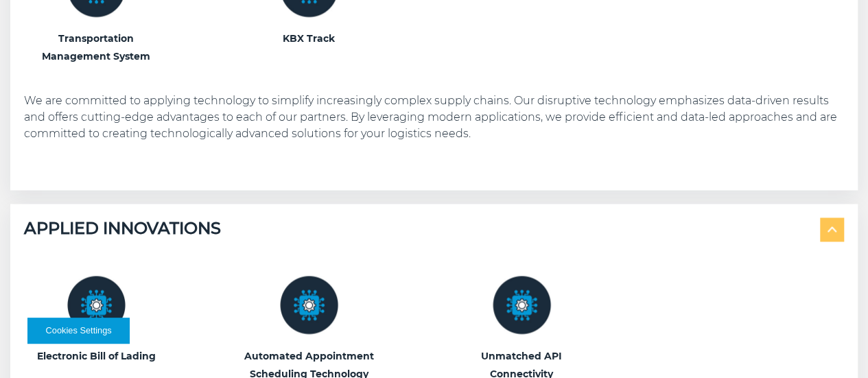 The image size is (868, 378). What do you see at coordinates (434, 117) in the screenshot?
I see `p: We are committed to applying technology to simplify increasingly complex supply chains. Our disru...` at bounding box center [434, 117].